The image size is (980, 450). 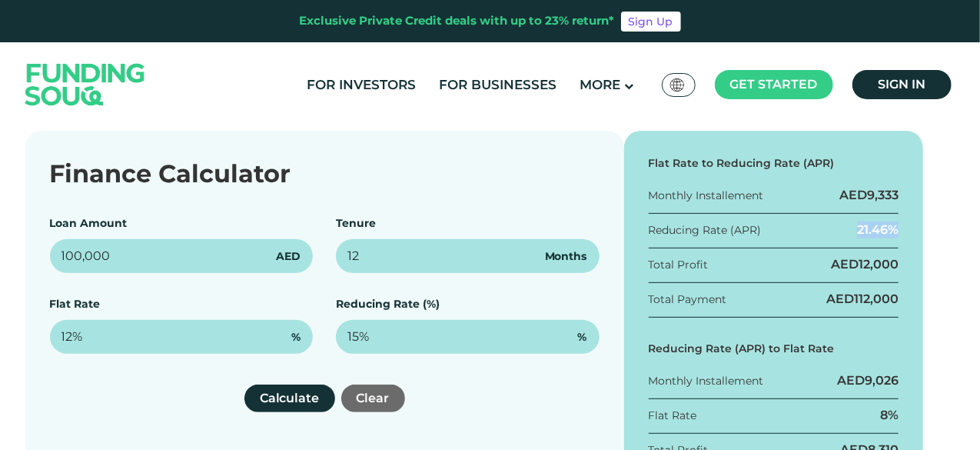 I want to click on div: Finance Calculator, so click(x=324, y=174).